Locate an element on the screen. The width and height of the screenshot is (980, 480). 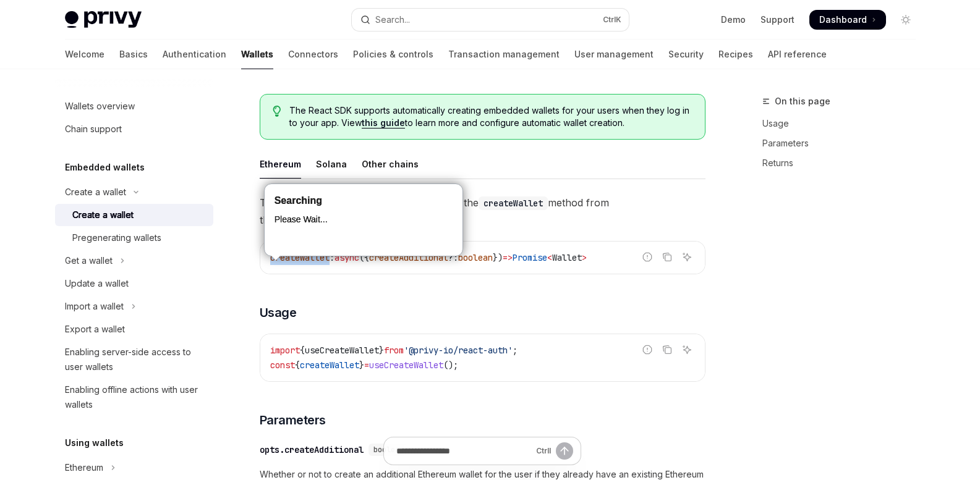
div: Chain support is located at coordinates (94, 129).